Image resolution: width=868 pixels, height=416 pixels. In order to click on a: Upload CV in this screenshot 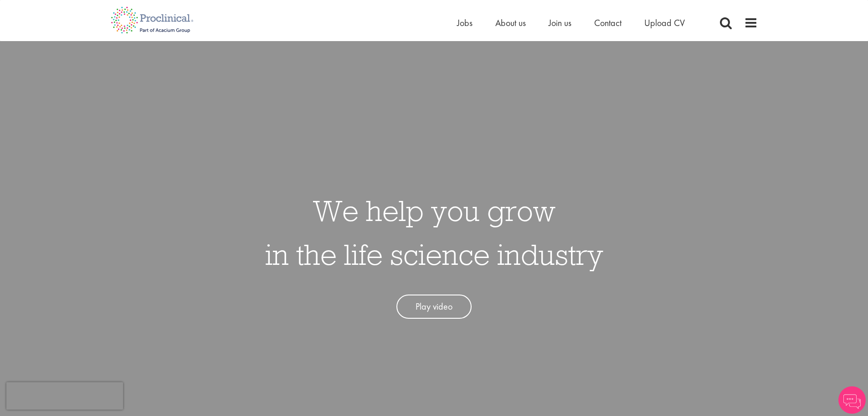, I will do `click(664, 23)`.